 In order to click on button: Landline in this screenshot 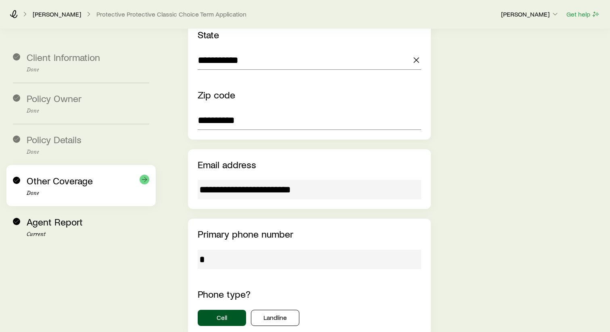, I will do `click(275, 318)`.